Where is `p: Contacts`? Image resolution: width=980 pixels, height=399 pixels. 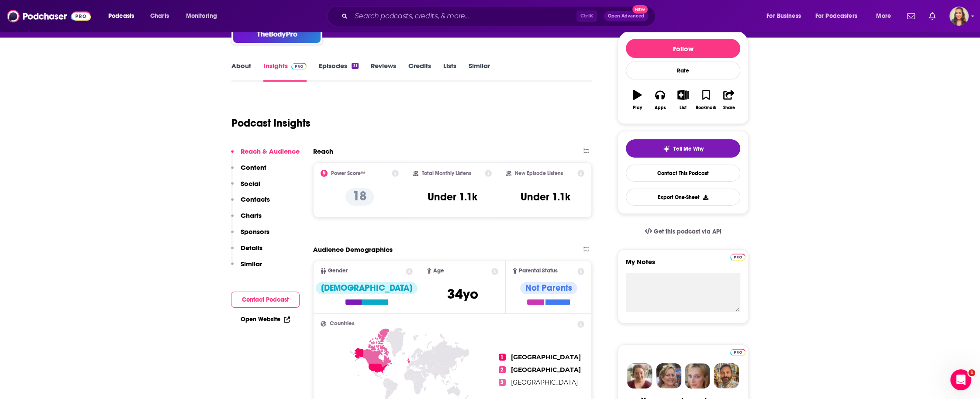 p: Contacts is located at coordinates (254, 200).